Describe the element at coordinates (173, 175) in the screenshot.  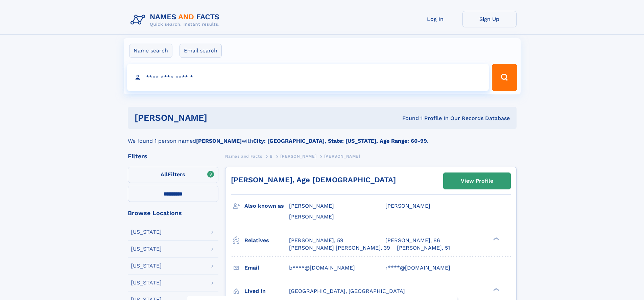
I see `label: Filters` at that location.